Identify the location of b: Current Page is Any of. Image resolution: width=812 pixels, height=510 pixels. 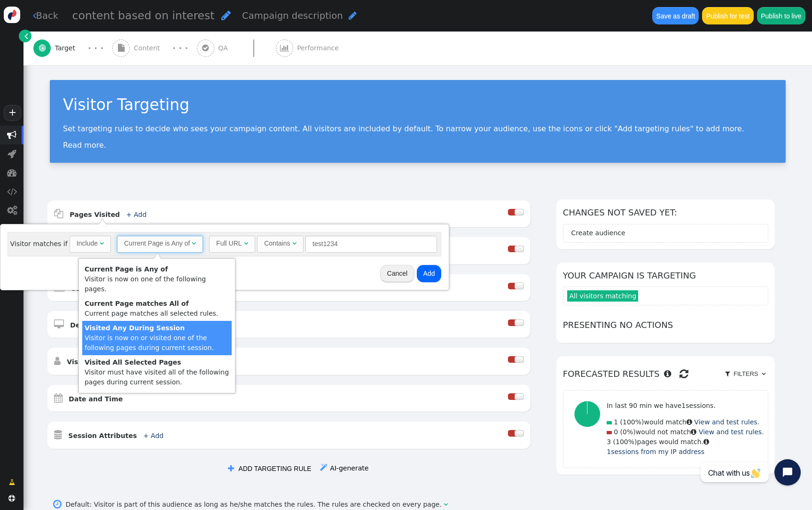
(126, 269).